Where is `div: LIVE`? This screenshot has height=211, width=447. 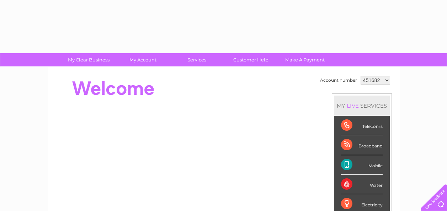
div: LIVE is located at coordinates (353, 106).